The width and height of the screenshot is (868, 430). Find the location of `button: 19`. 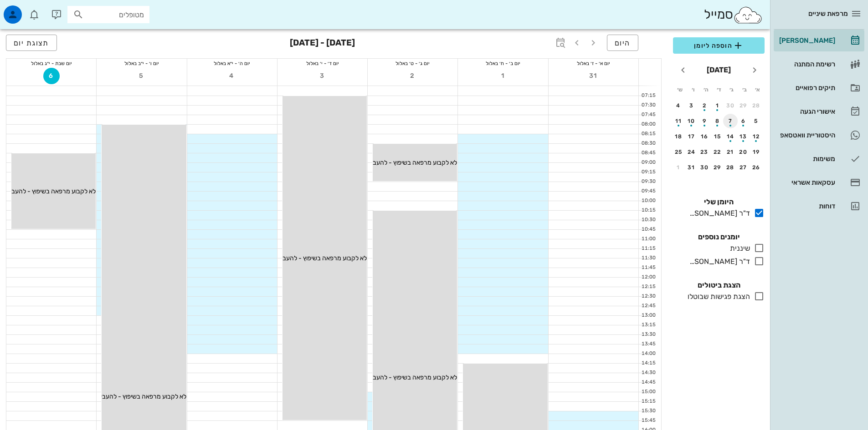

button: 19 is located at coordinates (756, 152).